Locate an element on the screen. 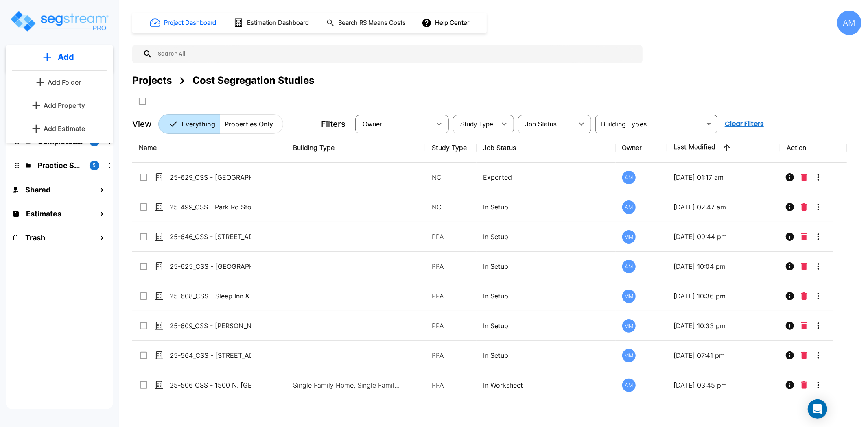  span: Study Type is located at coordinates (477, 124).